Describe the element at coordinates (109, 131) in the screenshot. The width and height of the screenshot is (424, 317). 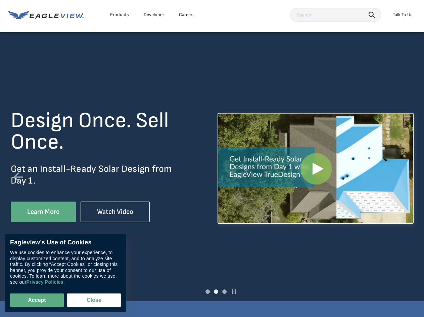
I see `h2: Design Once. Sell Once.` at that location.